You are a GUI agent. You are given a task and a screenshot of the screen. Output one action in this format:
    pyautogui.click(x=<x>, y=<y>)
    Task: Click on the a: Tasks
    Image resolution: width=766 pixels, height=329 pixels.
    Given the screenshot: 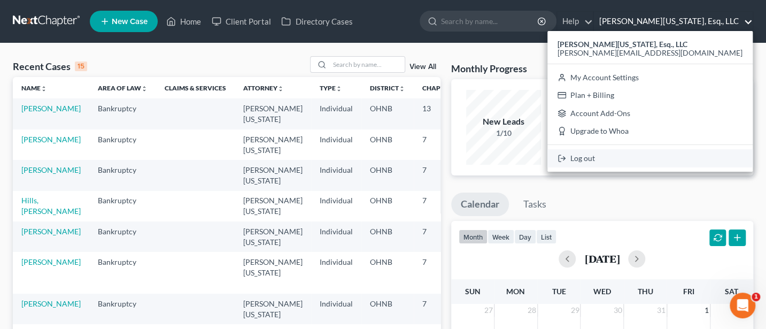 What is the action you would take?
    pyautogui.click(x=534, y=204)
    